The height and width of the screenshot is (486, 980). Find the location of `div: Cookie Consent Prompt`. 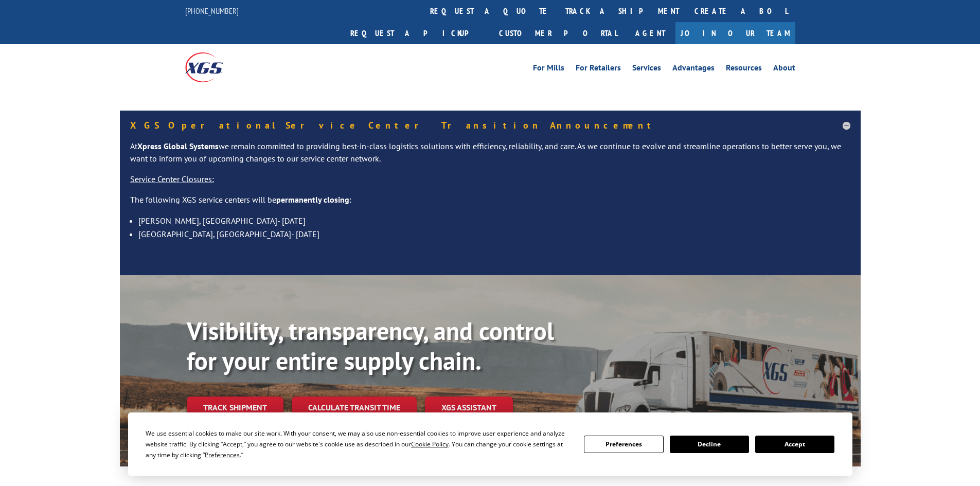

div: Cookie Consent Prompt is located at coordinates (490, 444).